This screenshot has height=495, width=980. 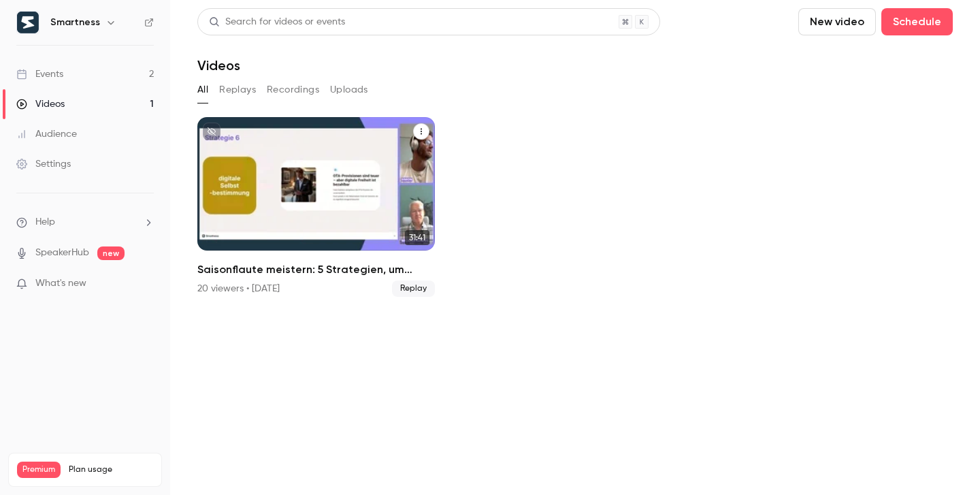 What do you see at coordinates (203, 90) in the screenshot?
I see `button: All` at bounding box center [203, 90].